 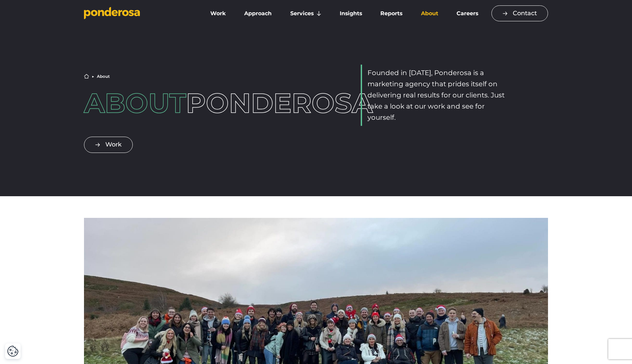 I want to click on a: Insights, so click(x=351, y=14).